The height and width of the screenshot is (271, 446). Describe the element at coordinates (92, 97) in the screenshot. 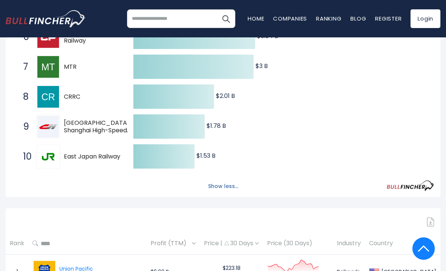

I see `span: CRRC` at that location.